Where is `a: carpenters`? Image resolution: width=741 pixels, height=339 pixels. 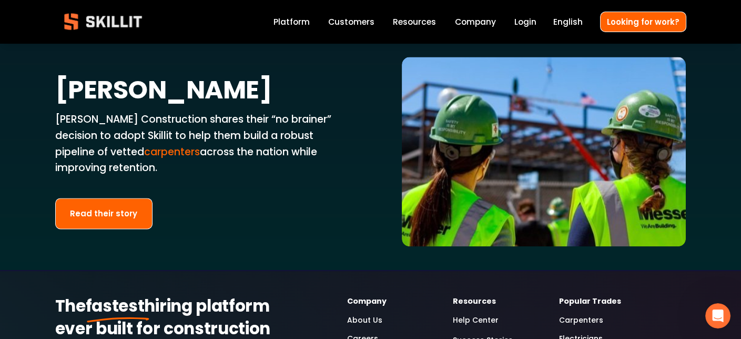 a: carpenters is located at coordinates (172, 151).